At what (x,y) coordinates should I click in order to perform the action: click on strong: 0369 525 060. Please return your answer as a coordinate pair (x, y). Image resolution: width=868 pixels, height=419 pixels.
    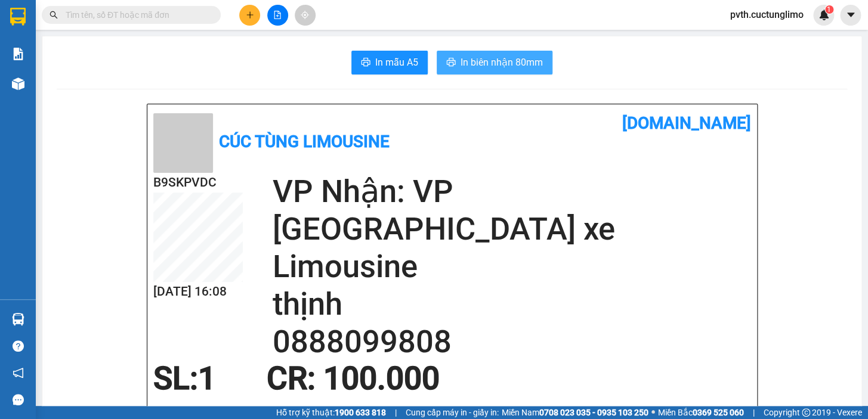
    Looking at the image, I should click on (718, 413).